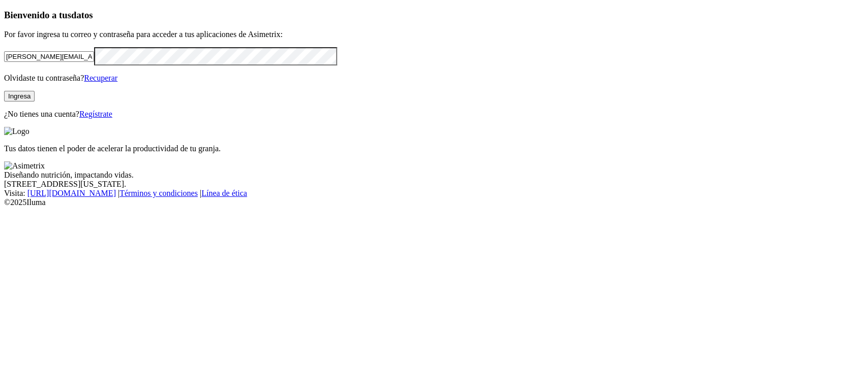 Image resolution: width=868 pixels, height=373 pixels. What do you see at coordinates (434, 194) in the screenshot?
I see `div: Visita : | |` at bounding box center [434, 194].